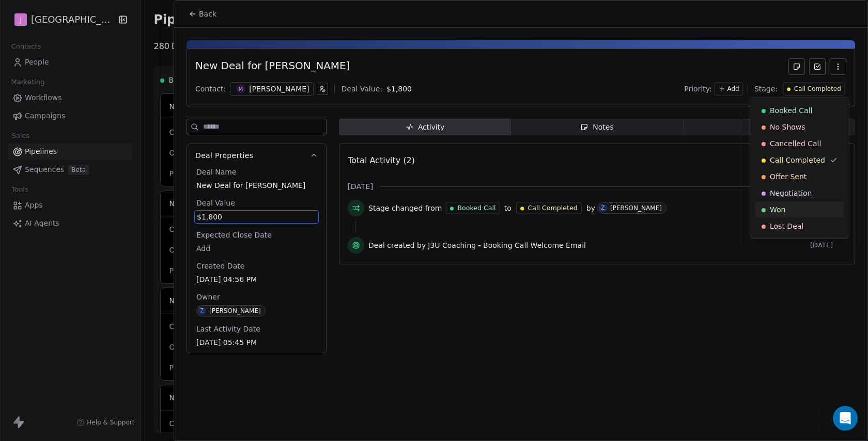 This screenshot has height=441, width=868. What do you see at coordinates (791, 193) in the screenshot?
I see `span: Negotiation` at bounding box center [791, 193].